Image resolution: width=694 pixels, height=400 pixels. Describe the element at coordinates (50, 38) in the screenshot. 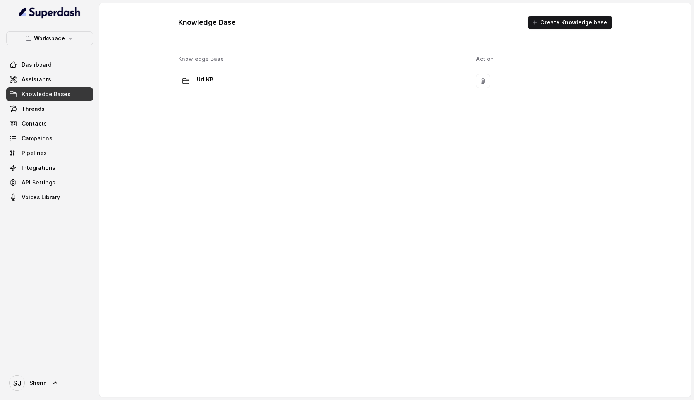

I see `button: Workspace` at that location.